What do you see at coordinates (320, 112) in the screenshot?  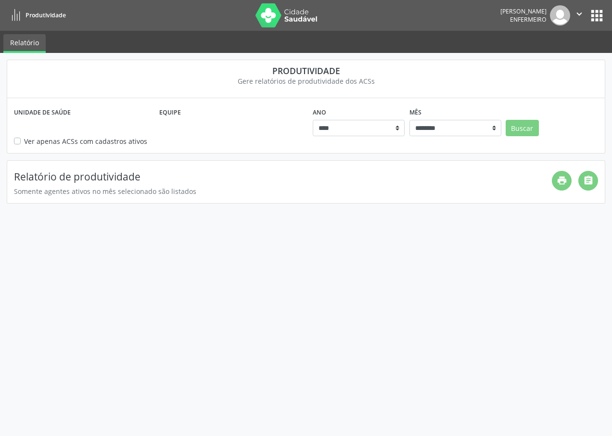 I see `label: Ano` at bounding box center [320, 112].